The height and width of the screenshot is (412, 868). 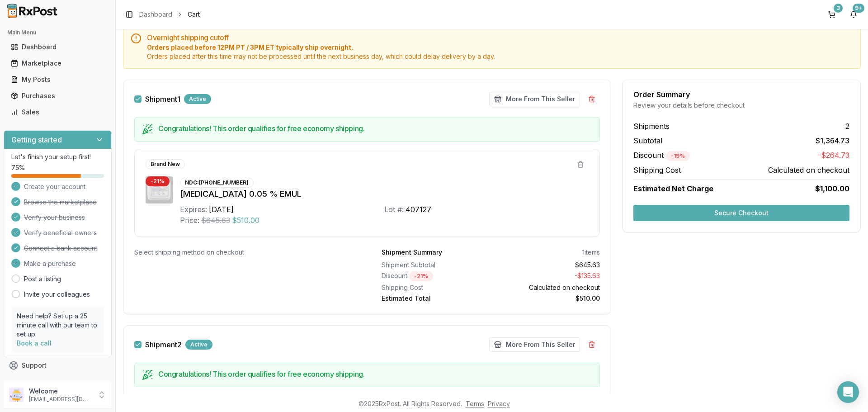 I want to click on div: Brand New, so click(x=165, y=164).